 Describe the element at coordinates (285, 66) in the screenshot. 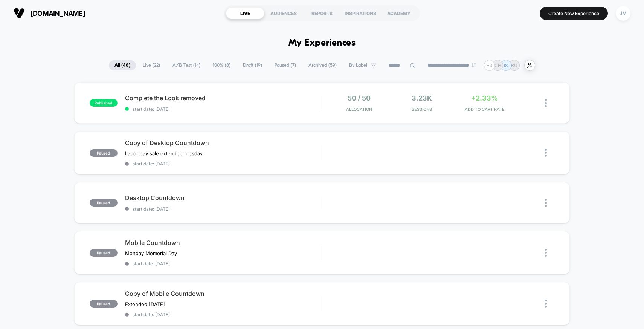

I see `span: Paused ( 7 )` at that location.